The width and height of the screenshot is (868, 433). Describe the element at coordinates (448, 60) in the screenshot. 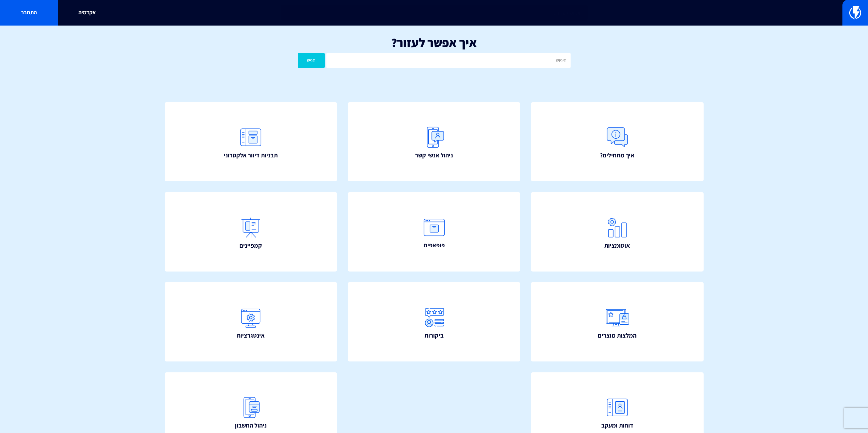

I see `input: חיפוש` at that location.